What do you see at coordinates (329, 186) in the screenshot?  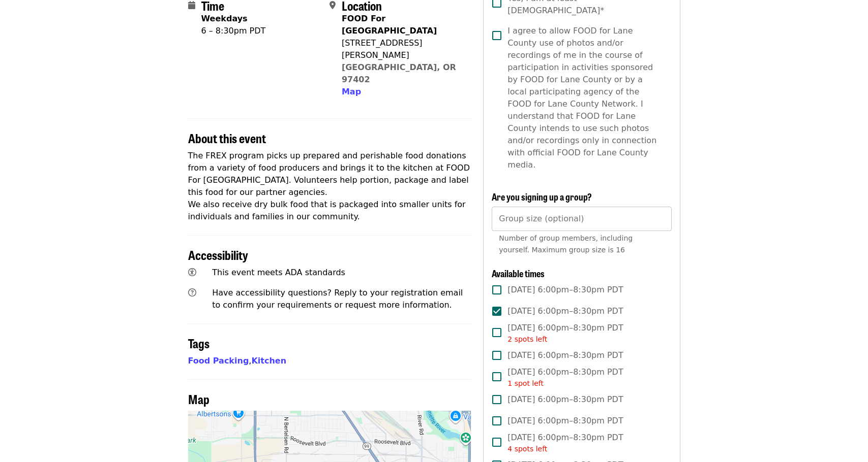 I see `p: The FREX program picks up prepared and perishable food donations from a variety of food producers...` at bounding box center [329, 186].